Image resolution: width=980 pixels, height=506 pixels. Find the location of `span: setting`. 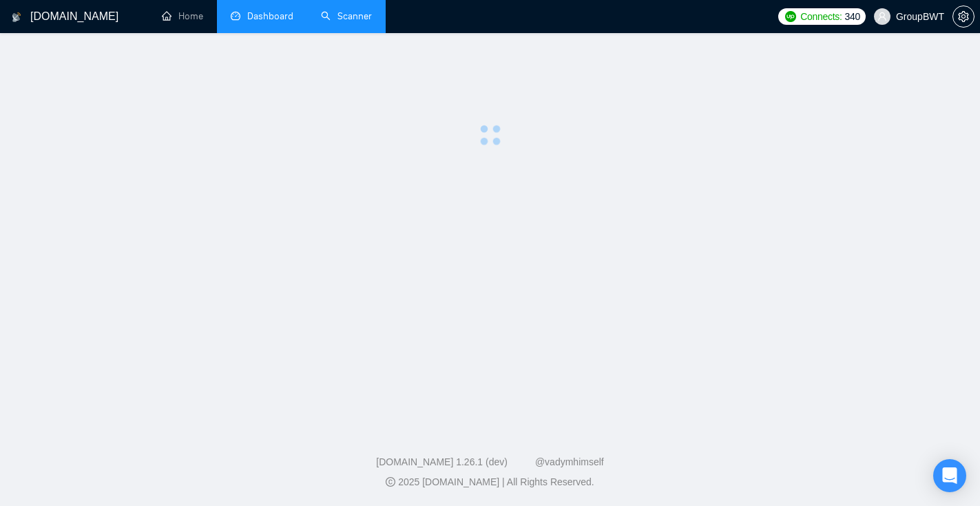

span: setting is located at coordinates (963, 17).